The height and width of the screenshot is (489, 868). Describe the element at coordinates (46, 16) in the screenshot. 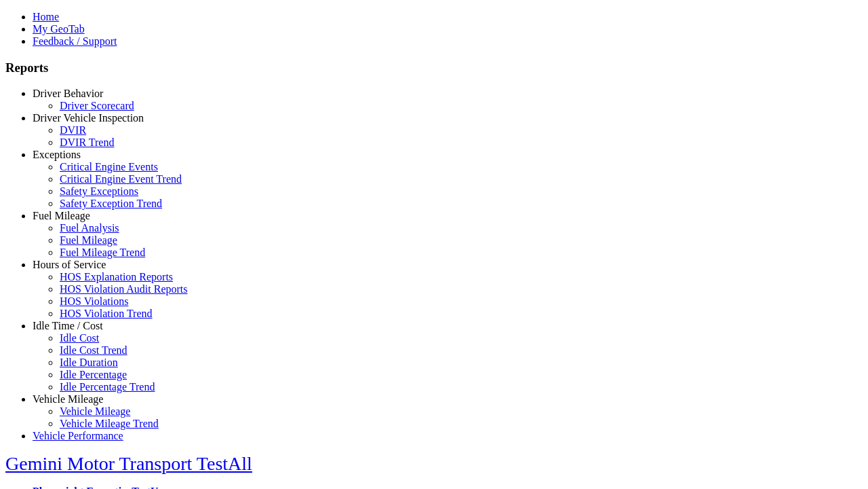

I see `a: Home` at that location.